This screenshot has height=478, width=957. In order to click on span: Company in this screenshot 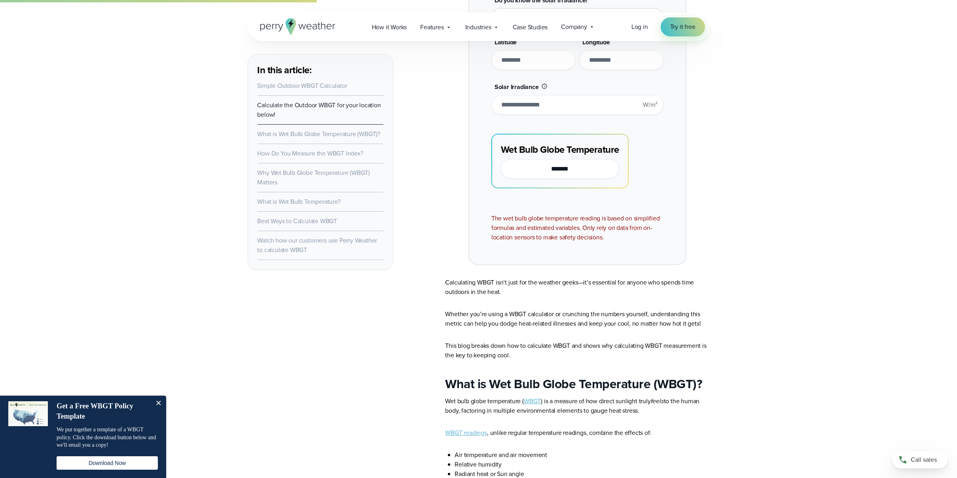, I will do `click(574, 27)`.